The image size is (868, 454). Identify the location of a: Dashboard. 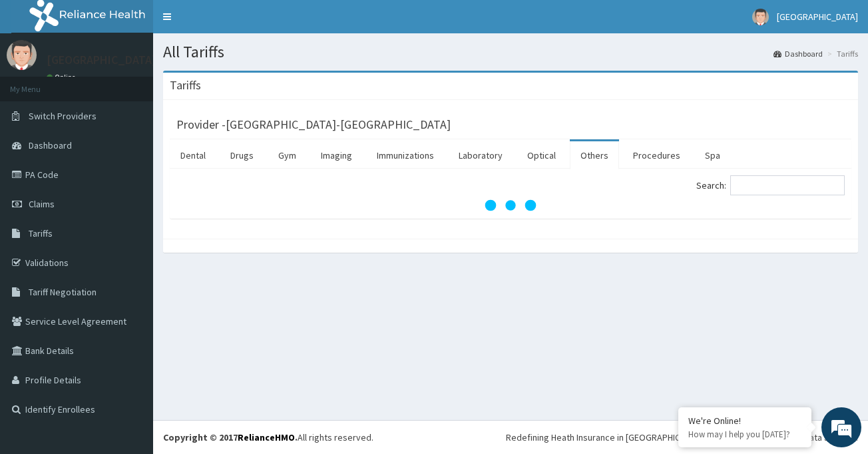
(798, 53).